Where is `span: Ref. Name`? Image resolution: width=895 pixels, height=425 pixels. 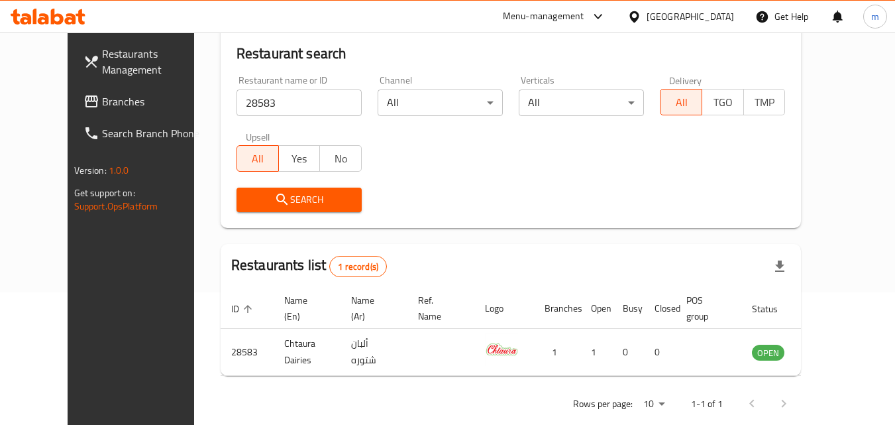
span: Ref. Name is located at coordinates (438, 308).